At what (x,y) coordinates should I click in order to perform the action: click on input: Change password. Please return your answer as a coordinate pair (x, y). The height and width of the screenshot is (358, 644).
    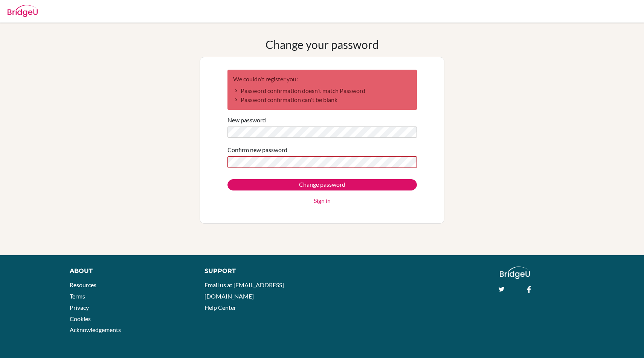
    Looking at the image, I should click on (322, 185).